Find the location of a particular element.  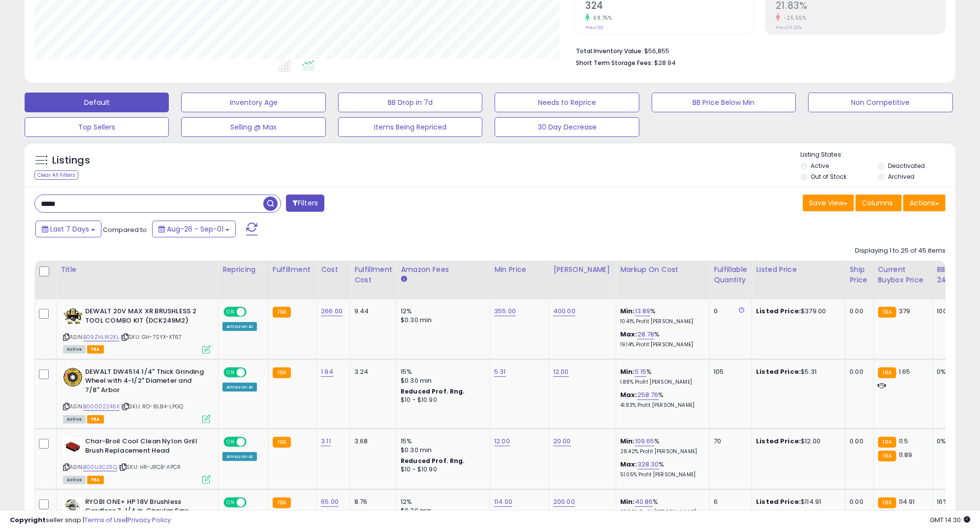

a: 400.00 is located at coordinates (564, 311).